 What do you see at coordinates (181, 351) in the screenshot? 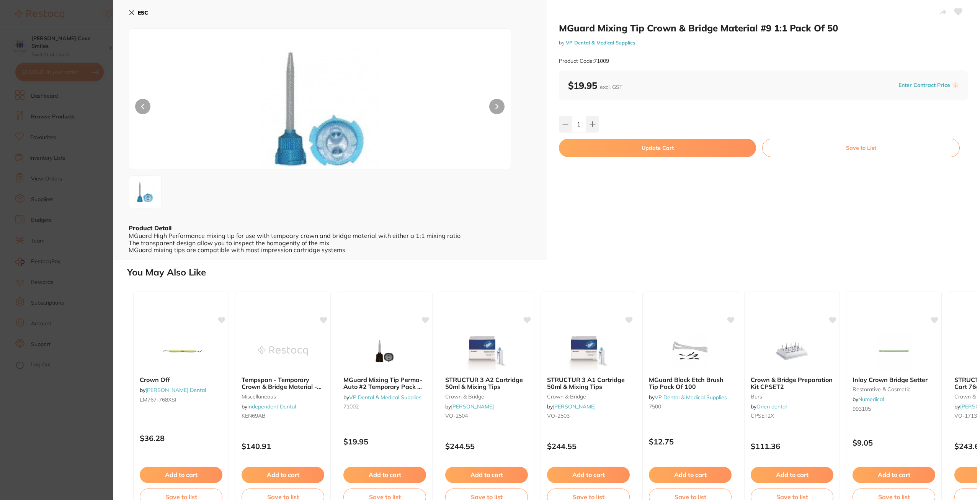
I see `img: Crown Off` at bounding box center [181, 351].